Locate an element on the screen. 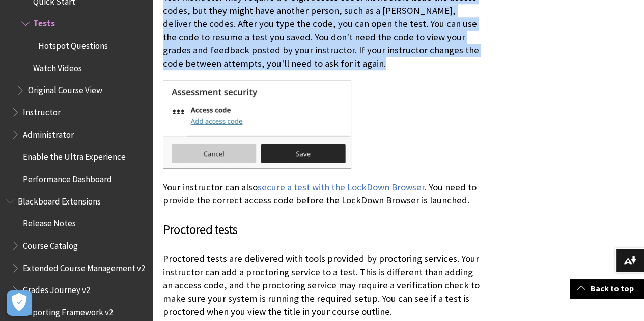 This screenshot has height=321, width=644. span: Extended Course Management v2 is located at coordinates (84, 266).